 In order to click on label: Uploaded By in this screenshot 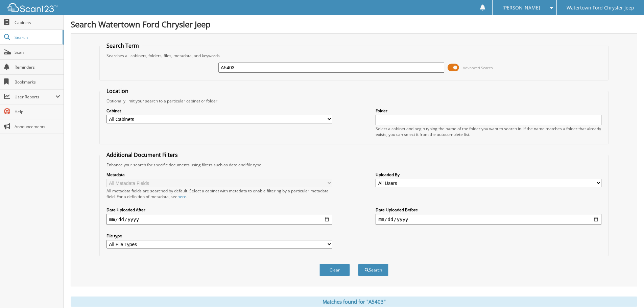, I will do `click(488, 175)`.